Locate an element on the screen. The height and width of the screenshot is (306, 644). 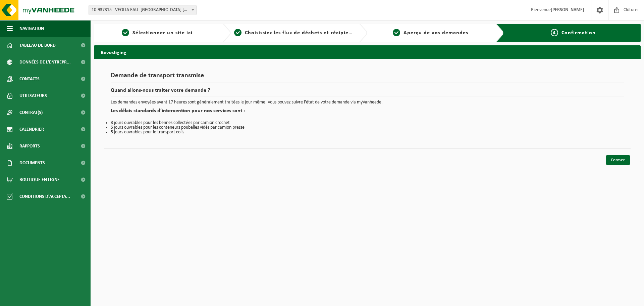
li: 5 jours ouvrables pour les conteneurs poubelles vidés par camion presse is located at coordinates (367, 128).